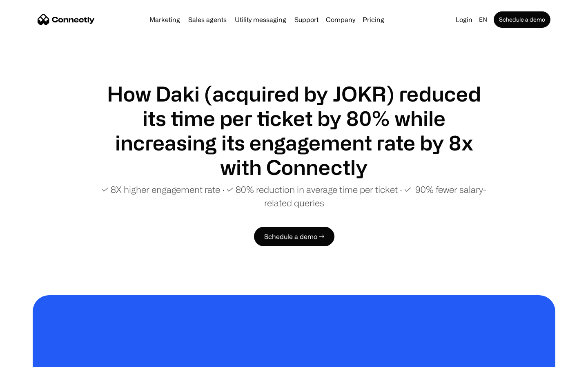  What do you see at coordinates (341, 20) in the screenshot?
I see `div: Company` at bounding box center [341, 20].